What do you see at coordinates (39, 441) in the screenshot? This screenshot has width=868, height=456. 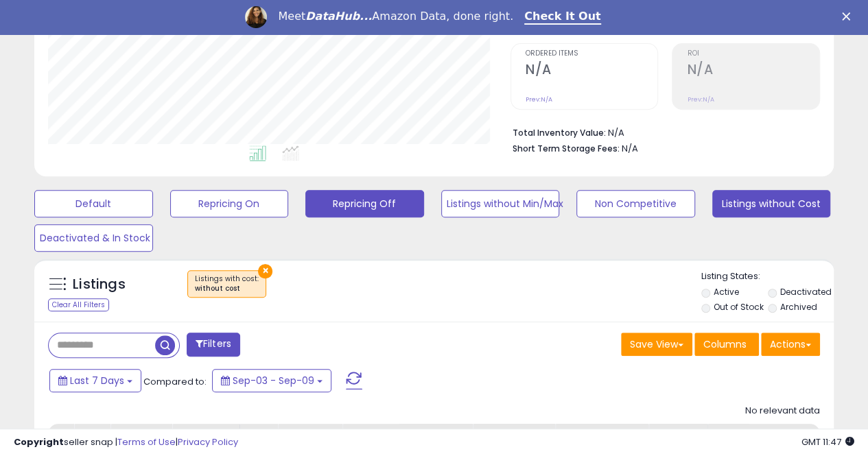 I see `strong: Copyright` at bounding box center [39, 441].